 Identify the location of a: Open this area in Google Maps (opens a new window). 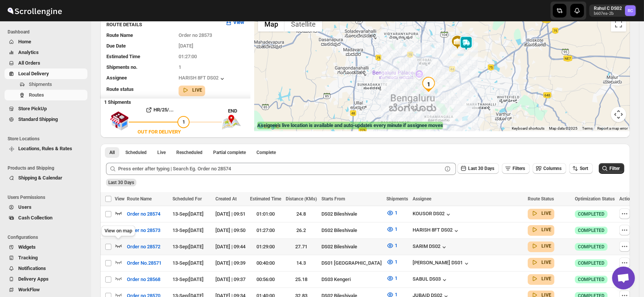
(269, 126).